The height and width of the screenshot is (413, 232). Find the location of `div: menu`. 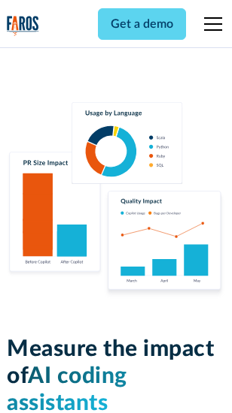

div: menu is located at coordinates (210, 24).